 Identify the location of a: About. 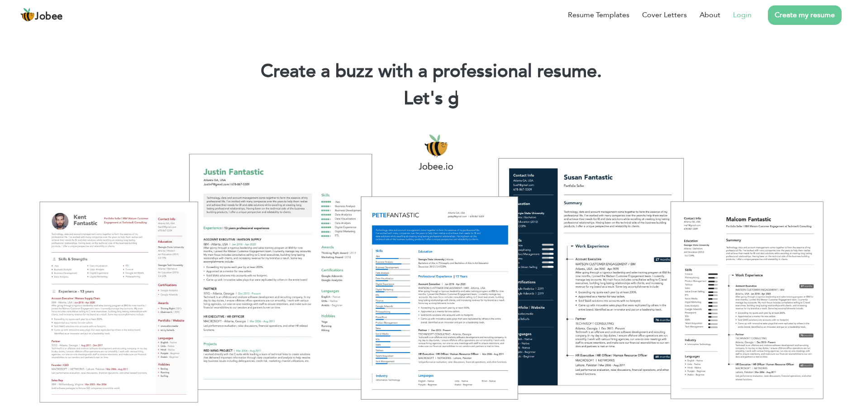
(710, 15).